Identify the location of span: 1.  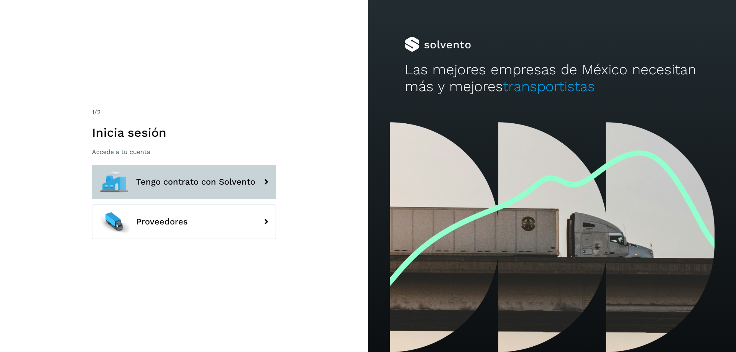
(93, 112).